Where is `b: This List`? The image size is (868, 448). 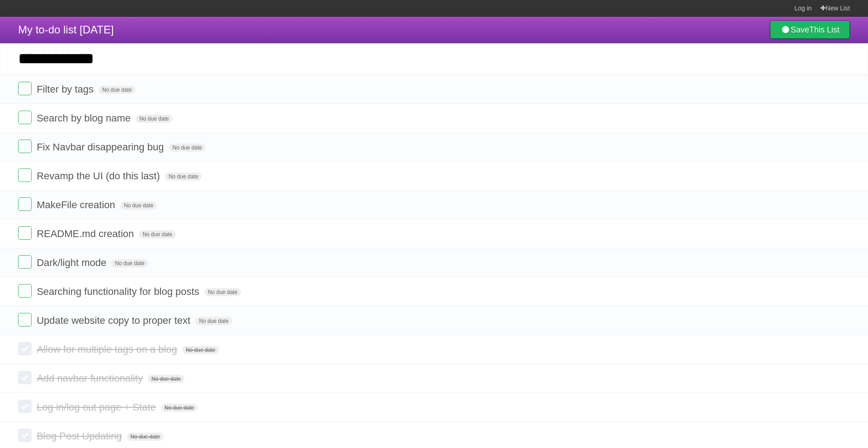
b: This List is located at coordinates (824, 30).